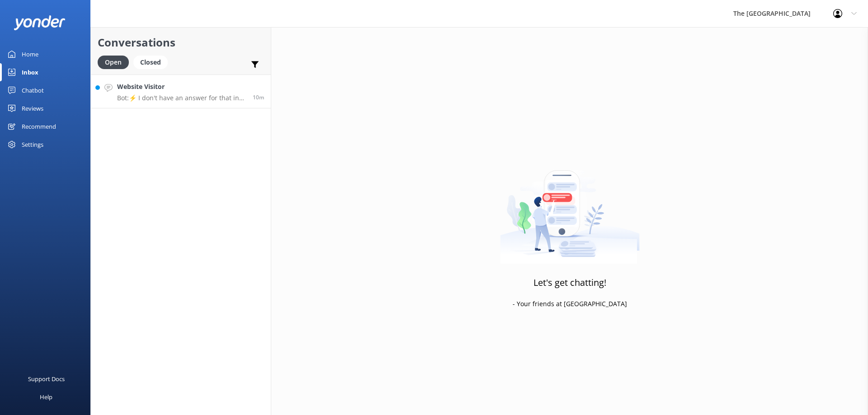 This screenshot has width=868, height=415. What do you see at coordinates (33, 144) in the screenshot?
I see `div: Settings` at bounding box center [33, 144].